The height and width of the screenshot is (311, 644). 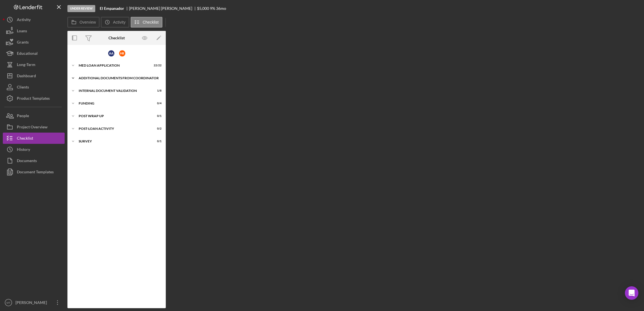 What do you see at coordinates (26, 65) in the screenshot?
I see `div: Long-Term` at bounding box center [26, 65].